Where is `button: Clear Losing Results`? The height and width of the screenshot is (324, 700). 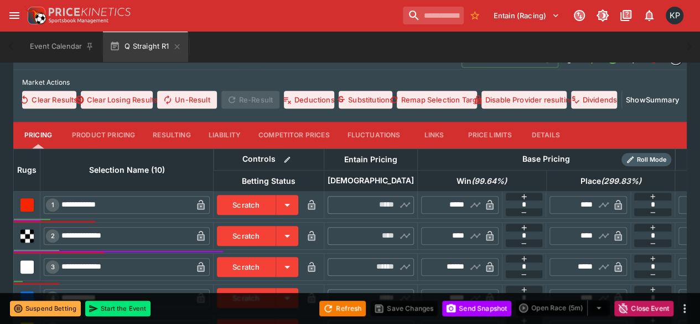 button: Clear Losing Results is located at coordinates (117, 100).